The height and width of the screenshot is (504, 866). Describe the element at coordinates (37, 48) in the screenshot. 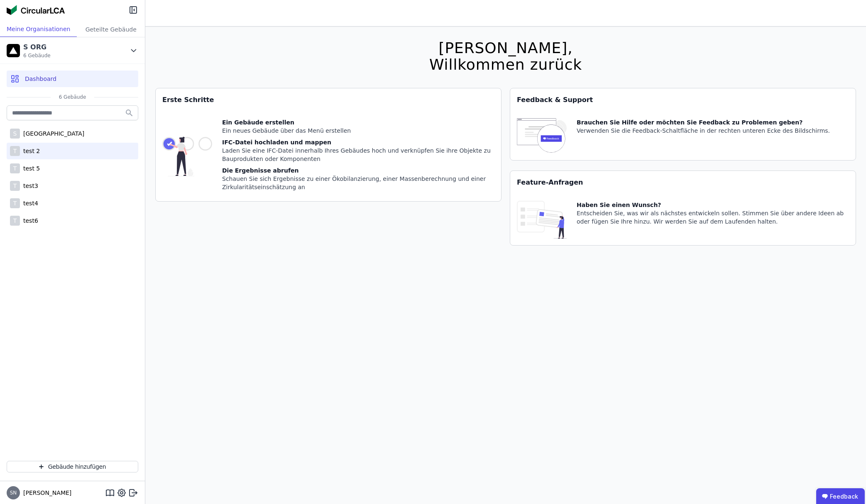

I see `div: S ORG` at that location.